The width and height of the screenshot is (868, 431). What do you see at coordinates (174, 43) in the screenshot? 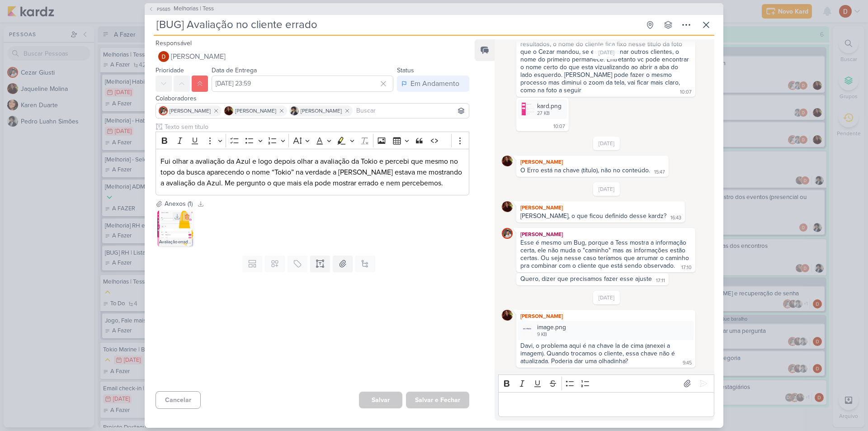
I see `label: Responsável` at bounding box center [174, 43].